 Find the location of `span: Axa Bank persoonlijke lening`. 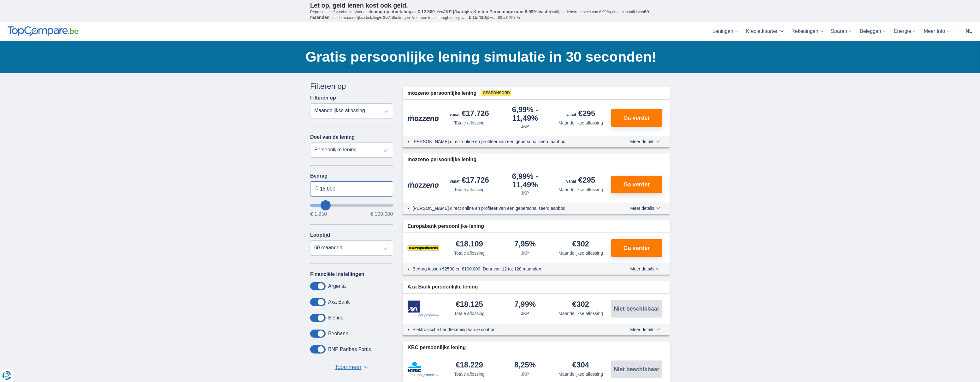

span: Axa Bank persoonlijke lening is located at coordinates (443, 286).